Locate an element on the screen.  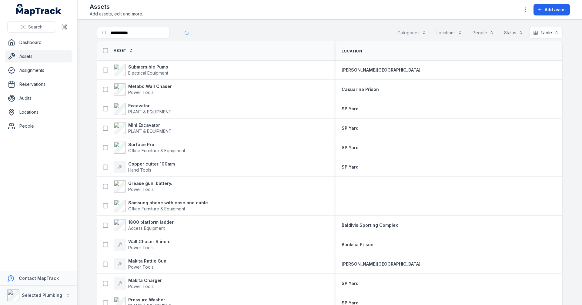
strong: Submersible Pump is located at coordinates (148, 67).